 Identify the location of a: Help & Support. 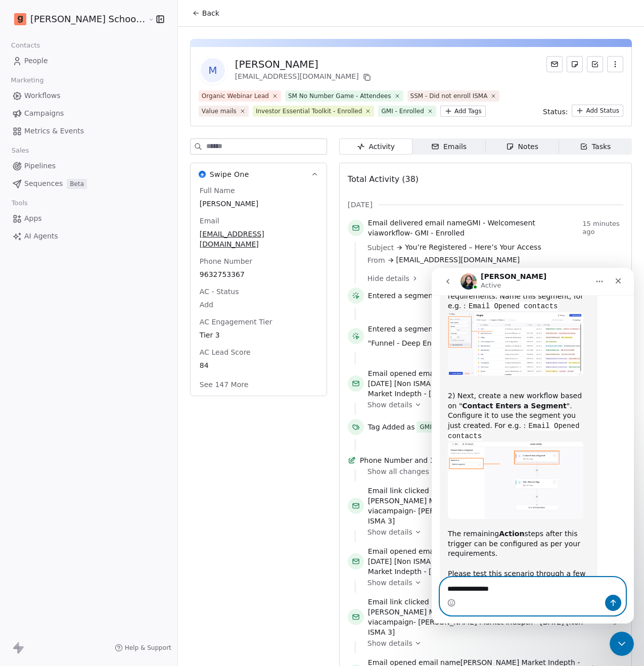
(143, 648).